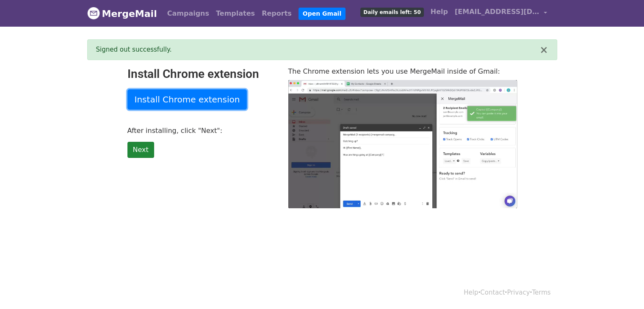 The height and width of the screenshot is (309, 644). What do you see at coordinates (391, 12) in the screenshot?
I see `span: Daily emails left: 50` at bounding box center [391, 12].